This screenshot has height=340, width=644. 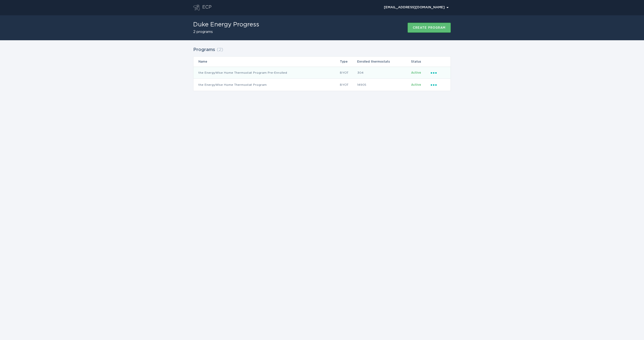 I want to click on h2: Programs, so click(x=204, y=49).